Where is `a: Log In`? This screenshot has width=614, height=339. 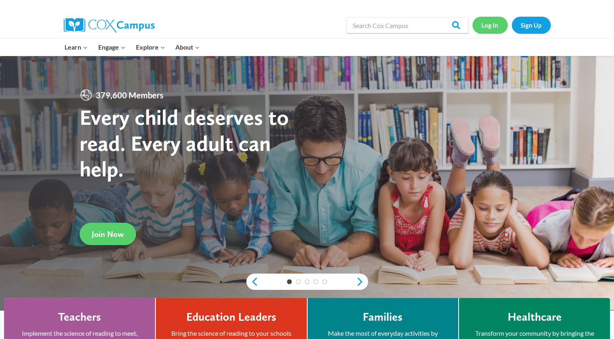
a: Log In is located at coordinates (490, 25).